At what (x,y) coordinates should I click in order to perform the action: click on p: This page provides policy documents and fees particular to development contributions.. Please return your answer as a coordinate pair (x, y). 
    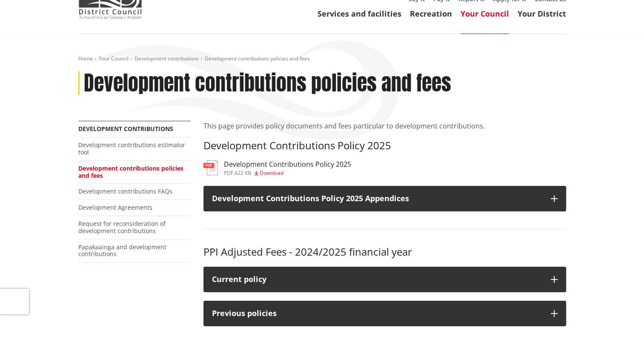
    Looking at the image, I should click on (384, 126).